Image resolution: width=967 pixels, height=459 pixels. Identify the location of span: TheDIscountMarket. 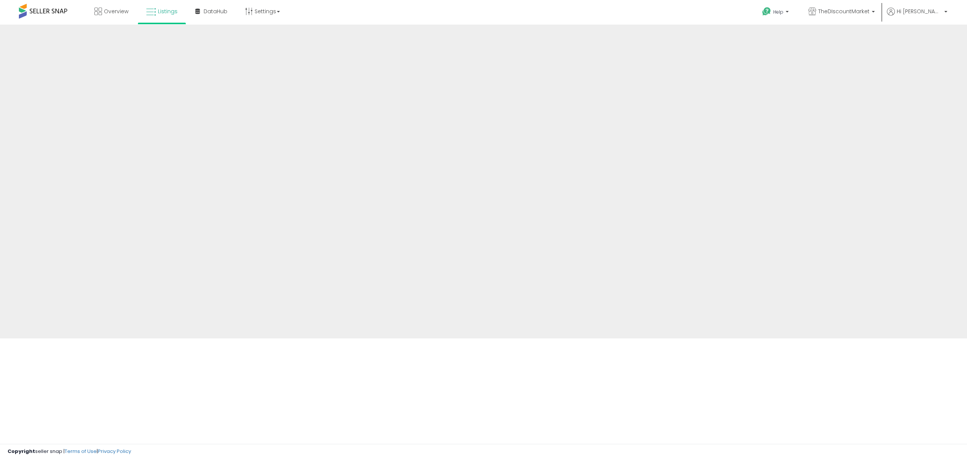
(844, 11).